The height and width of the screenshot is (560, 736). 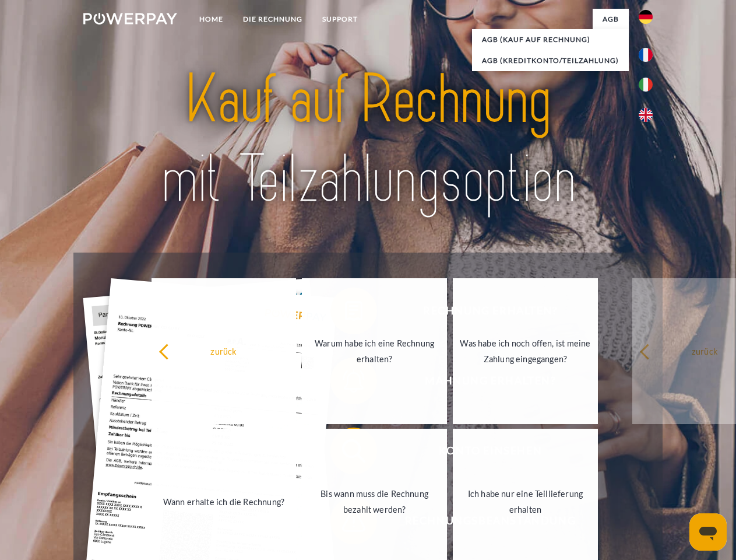 What do you see at coordinates (375, 501) in the screenshot?
I see `div: Bis wann muss die Rechnung bezahlt werden?` at bounding box center [375, 501].